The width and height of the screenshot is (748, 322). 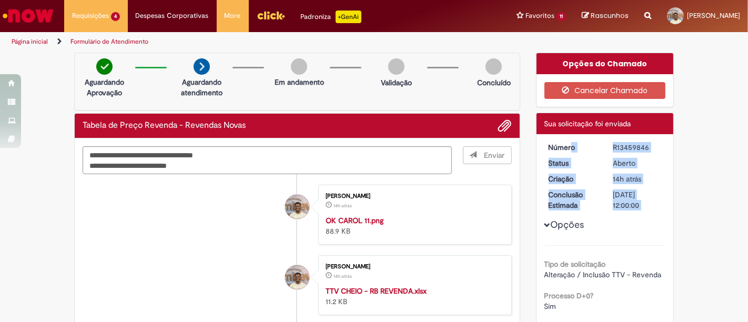 What do you see at coordinates (109, 42) in the screenshot?
I see `a: Formulário de Atendimento` at bounding box center [109, 42].